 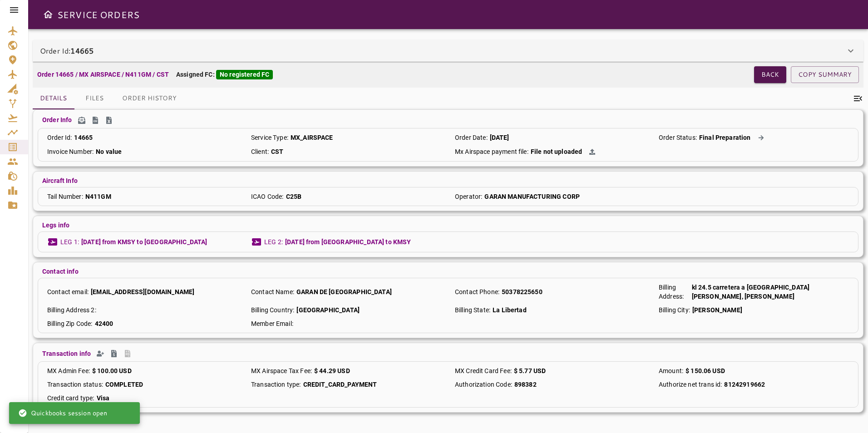 What do you see at coordinates (477, 292) in the screenshot?
I see `p: Contact Phone :` at bounding box center [477, 292].